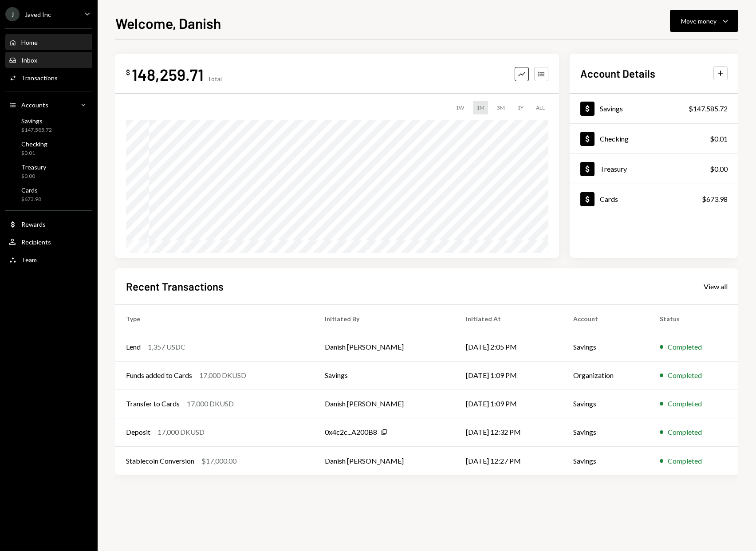 The image size is (756, 551). I want to click on div: Inbox, so click(30, 60).